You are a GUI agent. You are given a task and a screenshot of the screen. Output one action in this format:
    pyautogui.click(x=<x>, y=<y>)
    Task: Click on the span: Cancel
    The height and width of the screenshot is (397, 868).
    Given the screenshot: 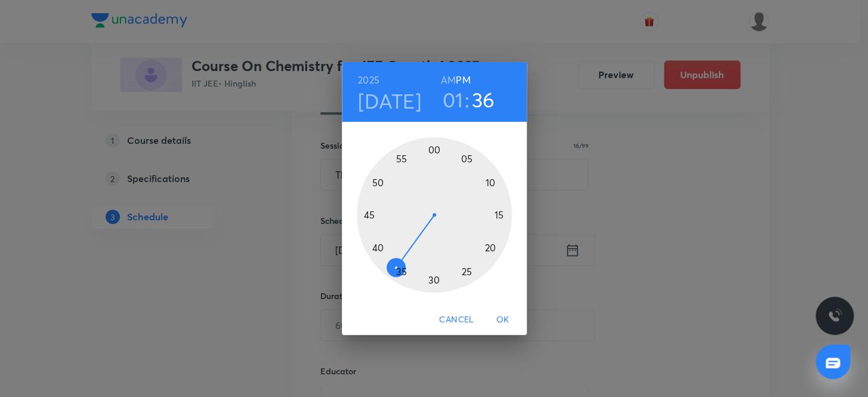 What is the action you would take?
    pyautogui.click(x=456, y=319)
    